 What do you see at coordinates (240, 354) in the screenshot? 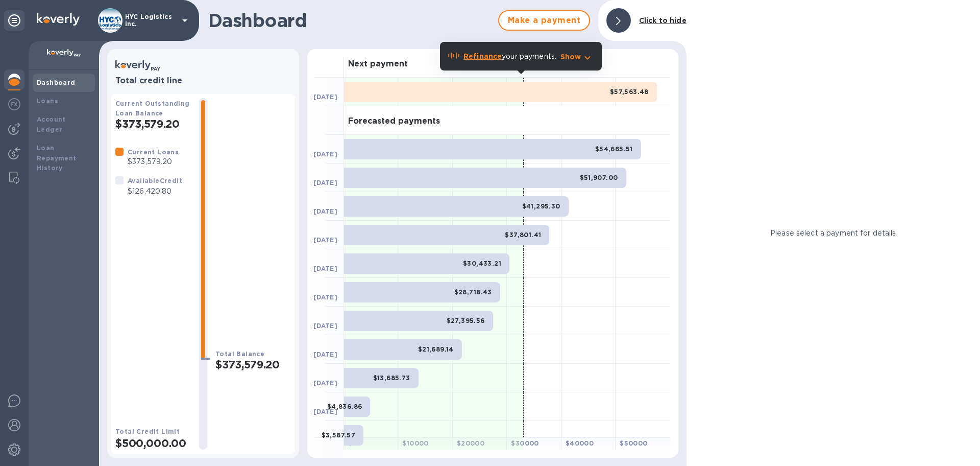
I see `b: Total Balance` at bounding box center [240, 354].